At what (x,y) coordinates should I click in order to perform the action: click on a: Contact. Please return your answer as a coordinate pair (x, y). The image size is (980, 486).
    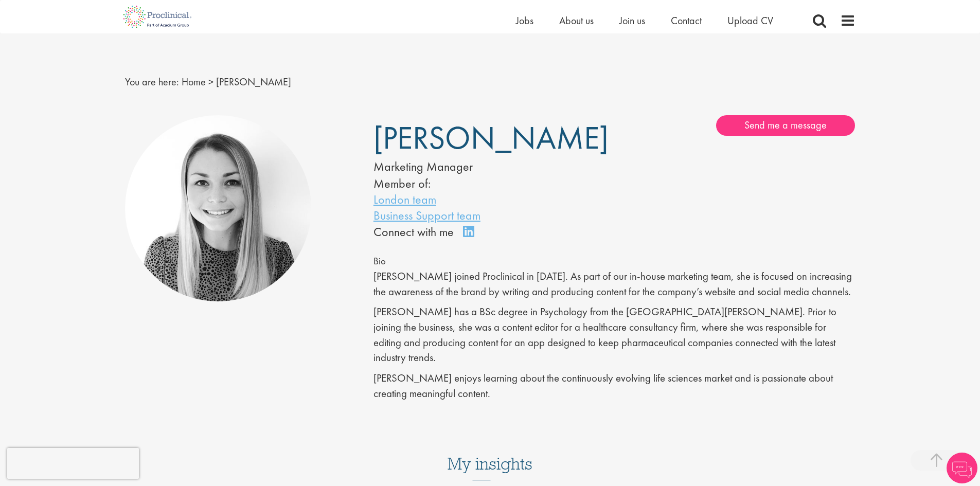
    Looking at the image, I should click on (686, 21).